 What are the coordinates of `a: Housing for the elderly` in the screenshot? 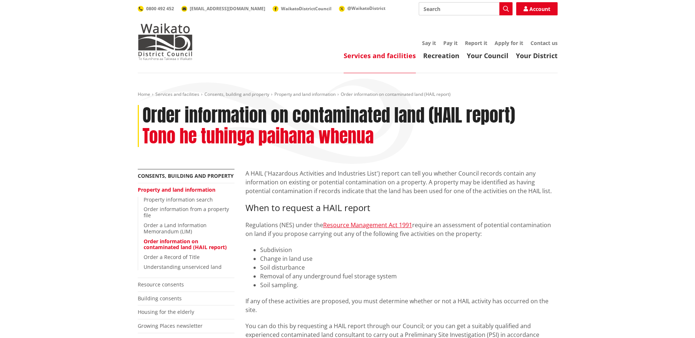 It's located at (166, 312).